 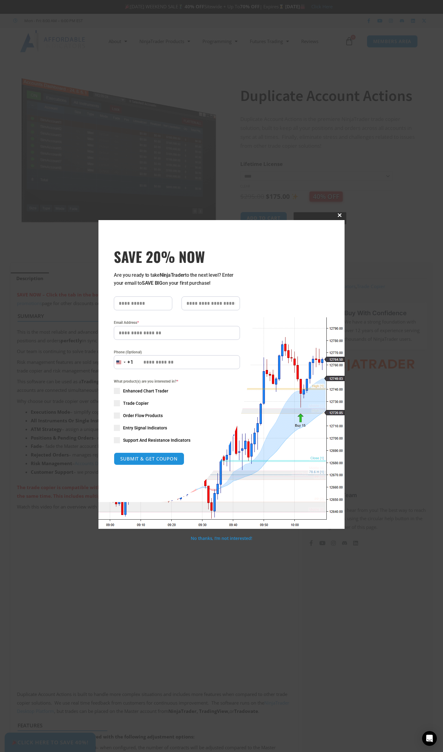 I want to click on button: Selected country, so click(x=124, y=362).